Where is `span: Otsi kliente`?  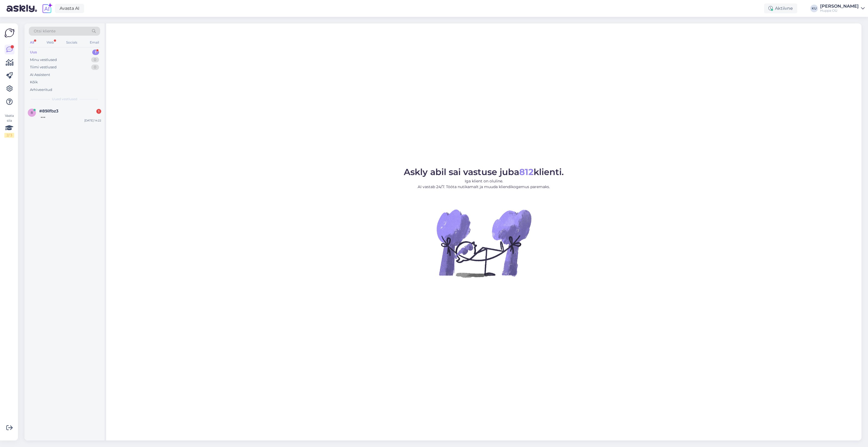
span: Otsi kliente is located at coordinates (45, 31).